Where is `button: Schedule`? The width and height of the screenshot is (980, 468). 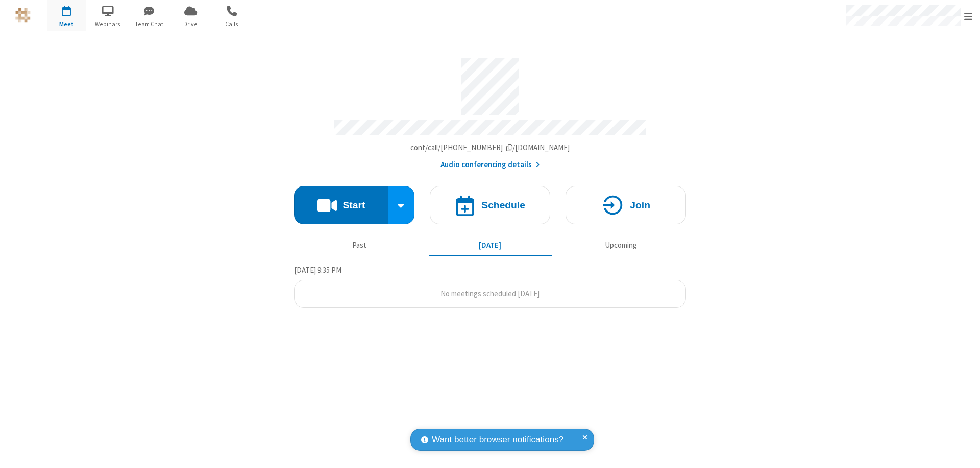
button: Schedule is located at coordinates (490, 205).